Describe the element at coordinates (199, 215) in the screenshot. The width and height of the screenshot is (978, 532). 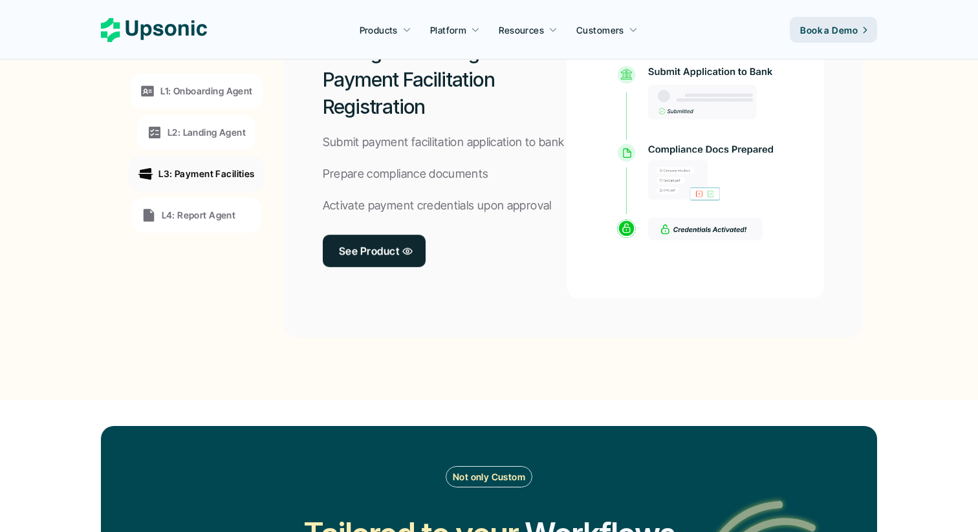
I see `p: L4: Report Agent` at that location.